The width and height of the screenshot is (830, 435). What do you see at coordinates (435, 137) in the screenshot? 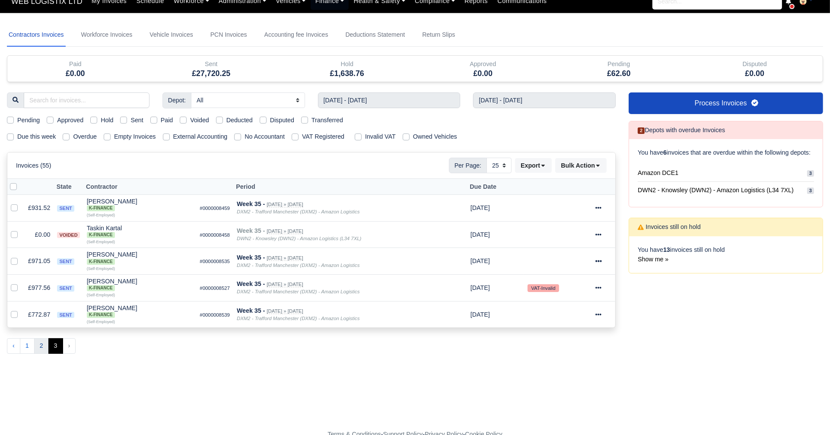
I see `label: Owned Vehicles` at bounding box center [435, 137].